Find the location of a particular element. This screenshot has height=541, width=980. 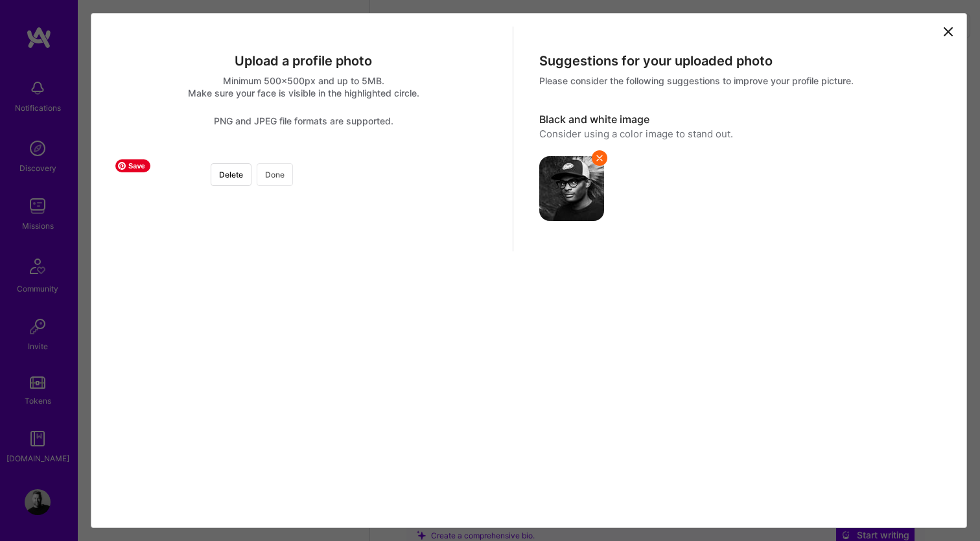

button: Delete is located at coordinates (231, 174).